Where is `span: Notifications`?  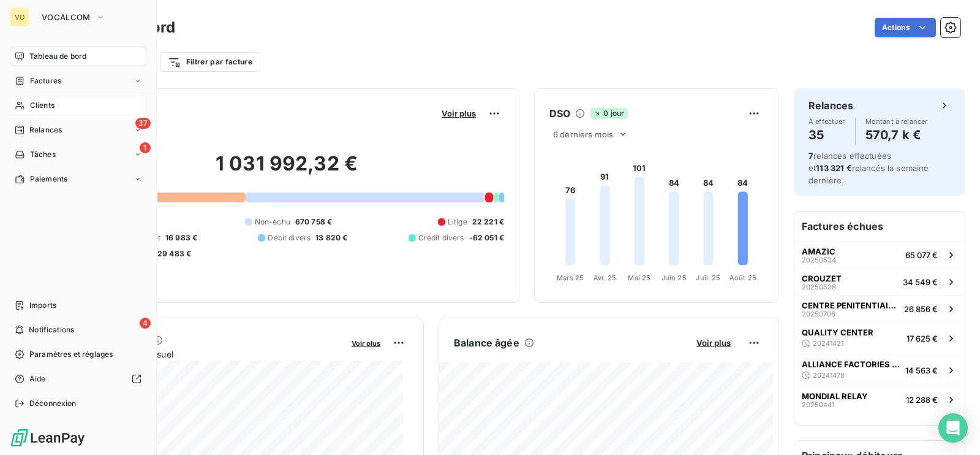 span: Notifications is located at coordinates (52, 330).